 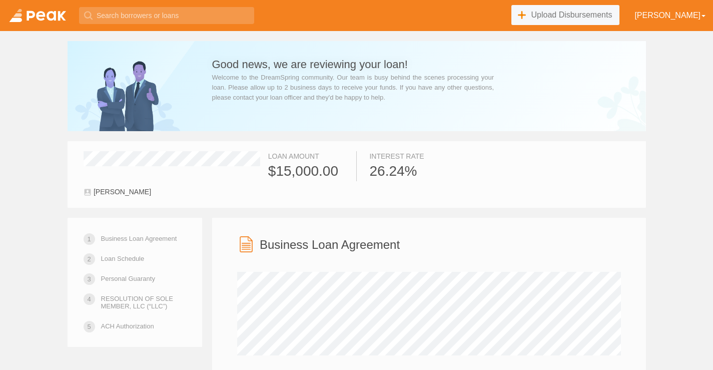 What do you see at coordinates (565, 15) in the screenshot?
I see `a: Upload Disbursements` at bounding box center [565, 15].